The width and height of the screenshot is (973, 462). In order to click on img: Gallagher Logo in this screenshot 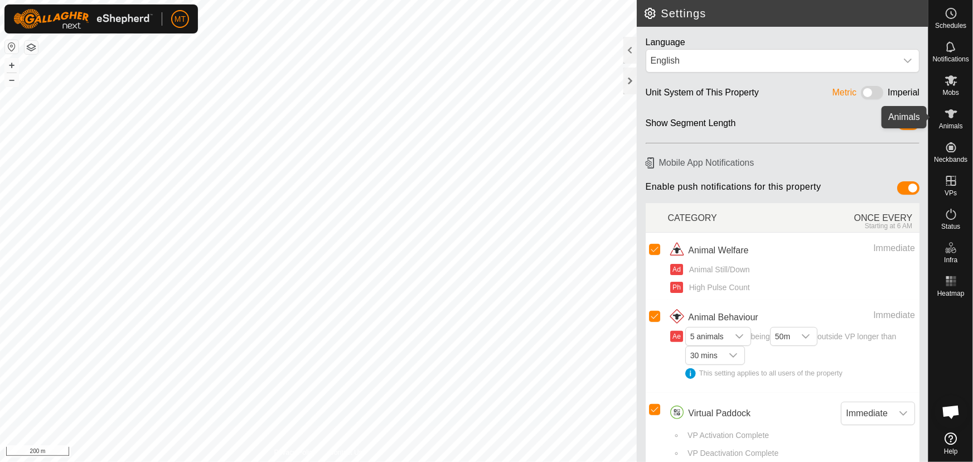, I will do `click(83, 19)`.